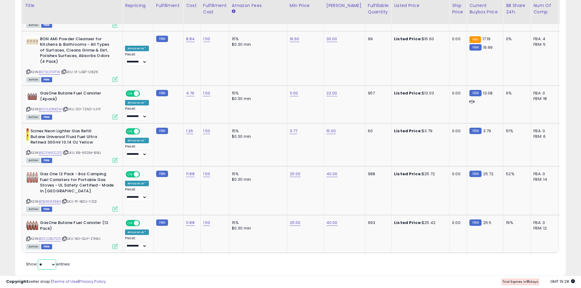 This screenshot has width=581, height=288. What do you see at coordinates (544, 99) in the screenshot?
I see `div: FBM: 18` at bounding box center [544, 99].